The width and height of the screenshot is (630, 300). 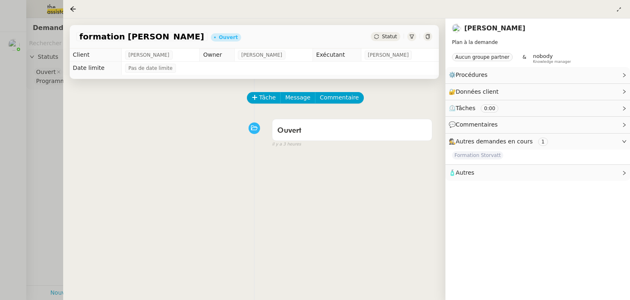 I want to click on div: 🔐Données client, so click(x=538, y=92).